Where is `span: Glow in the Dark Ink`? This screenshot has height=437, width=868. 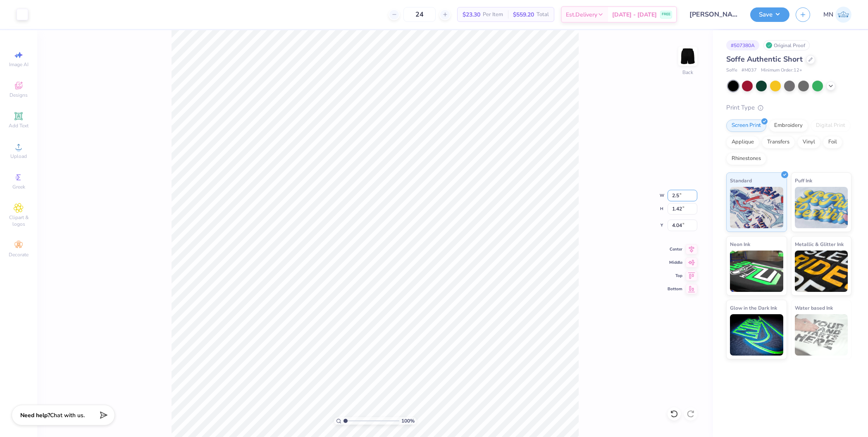
span: Glow in the Dark Ink is located at coordinates (754, 308).